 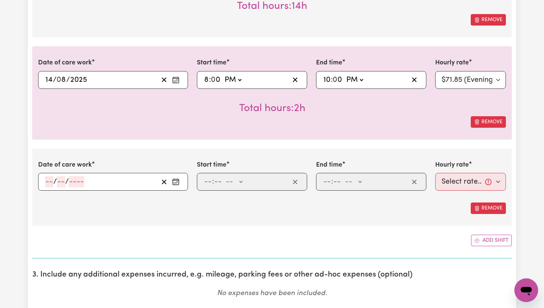 What do you see at coordinates (272, 275) in the screenshot?
I see `h2: 3. Include any additional expenses incurred, e.g. mileage, parking fees or other ad-hoc expenses ...` at bounding box center [272, 275].